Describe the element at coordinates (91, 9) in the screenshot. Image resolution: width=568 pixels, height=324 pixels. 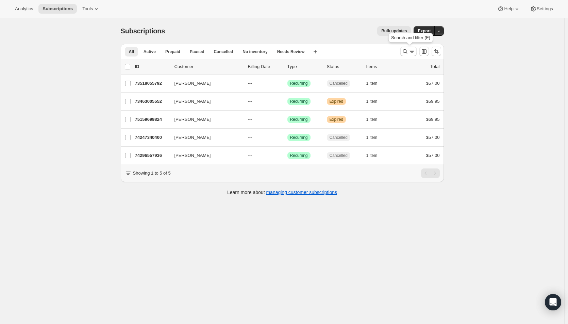
I see `button: Tools` at that location.